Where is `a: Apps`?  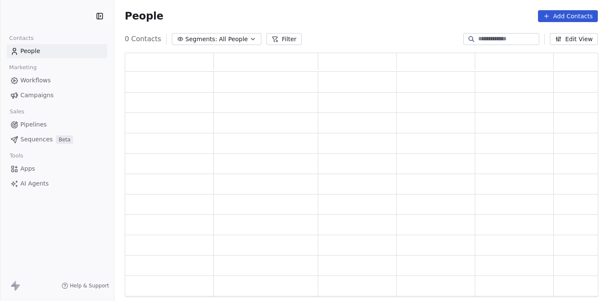 a: Apps is located at coordinates (57, 168).